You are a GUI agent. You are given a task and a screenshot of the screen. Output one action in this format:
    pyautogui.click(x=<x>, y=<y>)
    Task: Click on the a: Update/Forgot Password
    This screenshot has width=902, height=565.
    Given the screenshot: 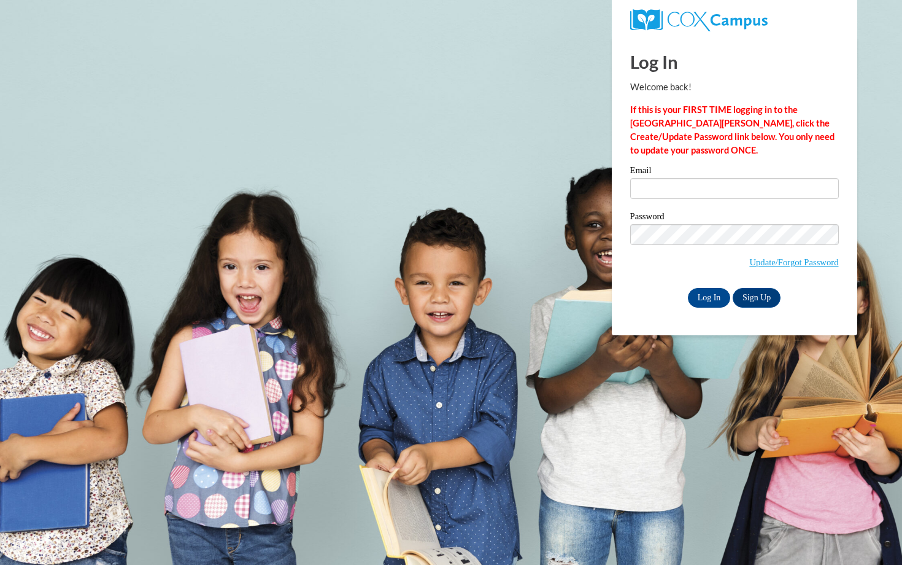 What is the action you would take?
    pyautogui.click(x=793, y=262)
    